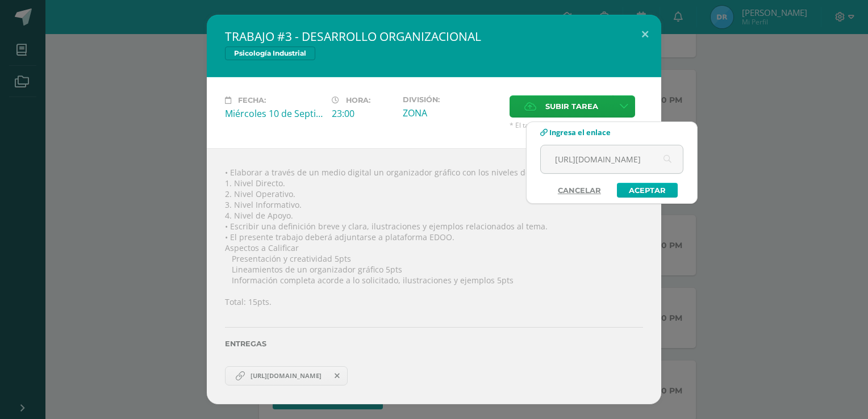 The height and width of the screenshot is (419, 868). What do you see at coordinates (434, 276) in the screenshot?
I see `div: • Elaborar a través de un medio digital un organizador gráfico con los niveles de Desarrollo orga...` at bounding box center [434, 276].